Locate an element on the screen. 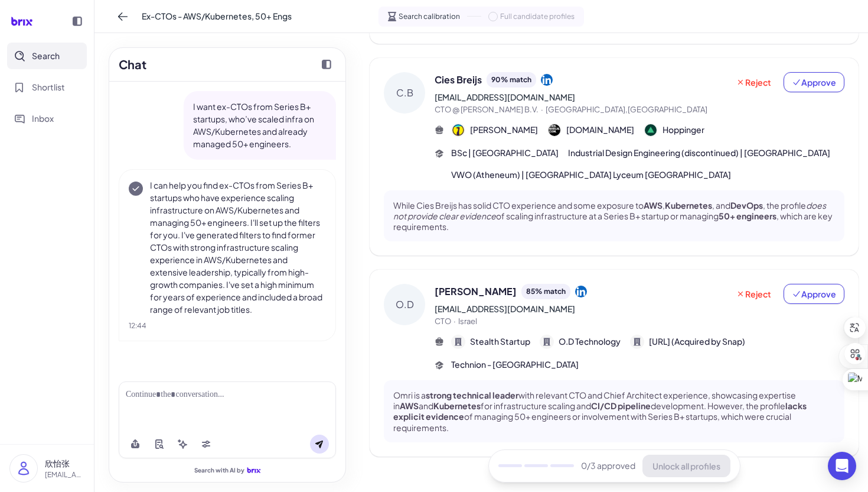 The width and height of the screenshot is (868, 492). span: Cies Breijs is located at coordinates (459, 80).